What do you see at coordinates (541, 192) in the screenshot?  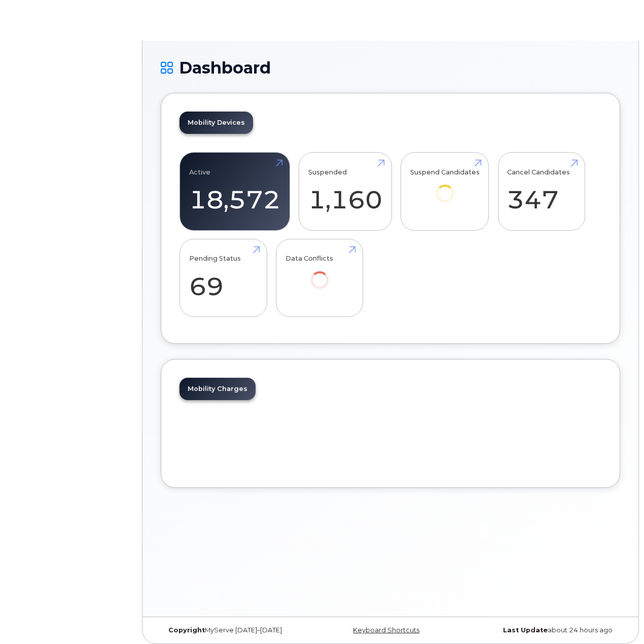 I see `a: Cancel Candidates 347` at bounding box center [541, 192].